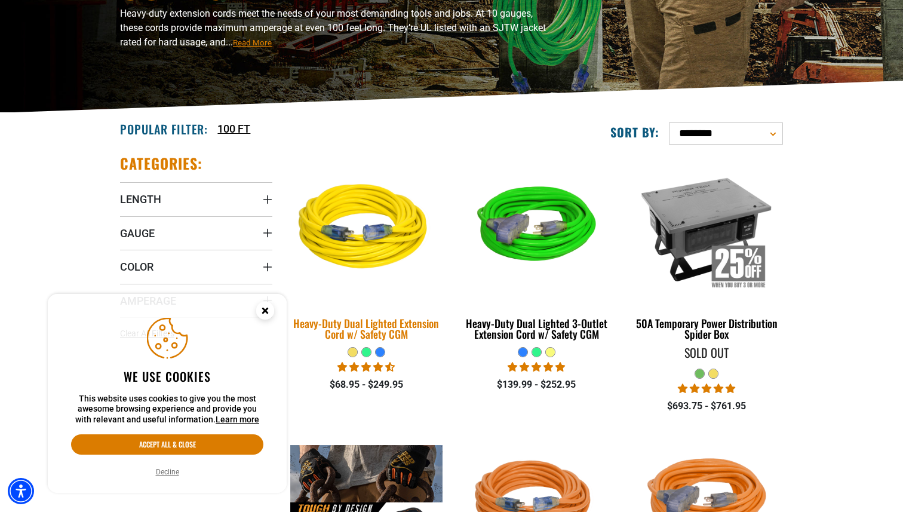  I want to click on summary: Gauge, so click(196, 233).